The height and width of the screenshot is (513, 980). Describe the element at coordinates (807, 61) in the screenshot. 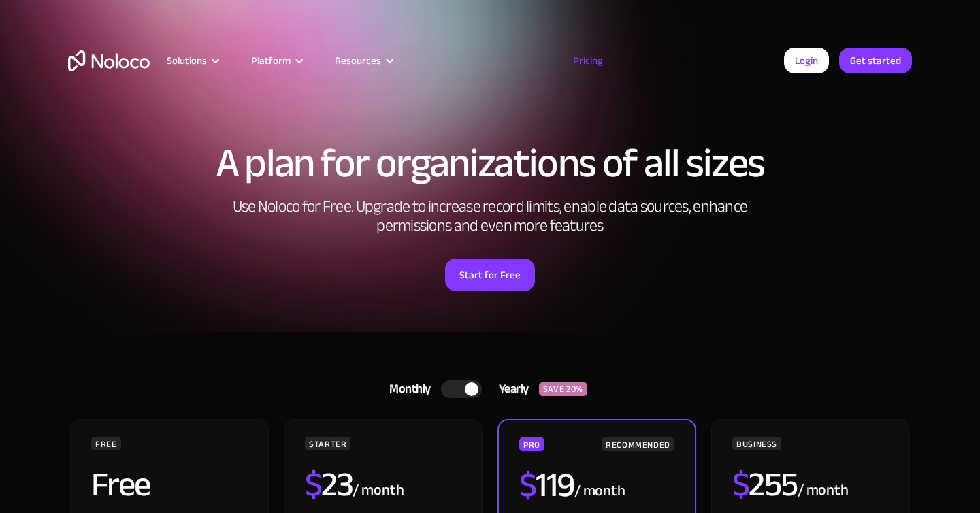

I see `a: Login` at that location.